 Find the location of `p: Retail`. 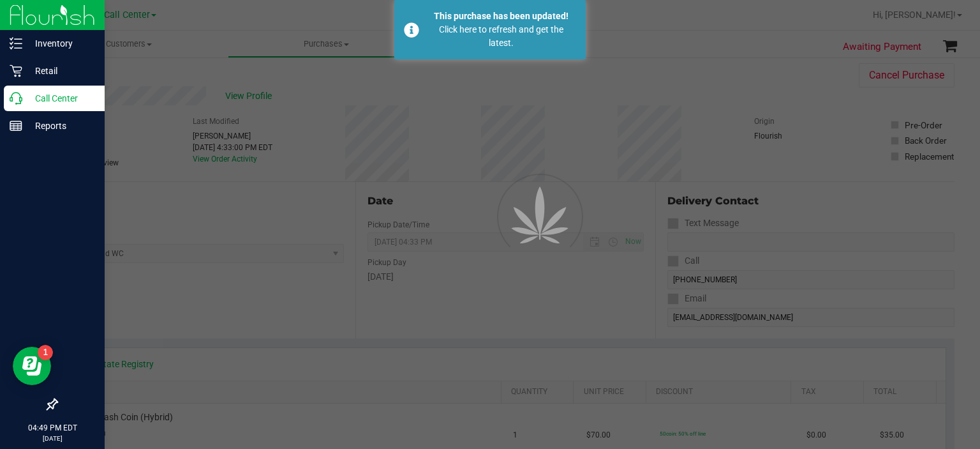

p: Retail is located at coordinates (61, 71).